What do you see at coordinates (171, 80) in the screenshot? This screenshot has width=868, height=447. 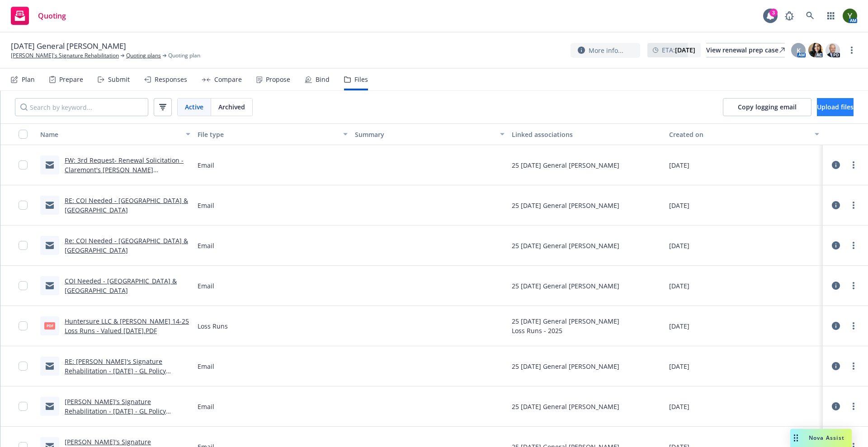 I see `div: Responses` at bounding box center [171, 80].